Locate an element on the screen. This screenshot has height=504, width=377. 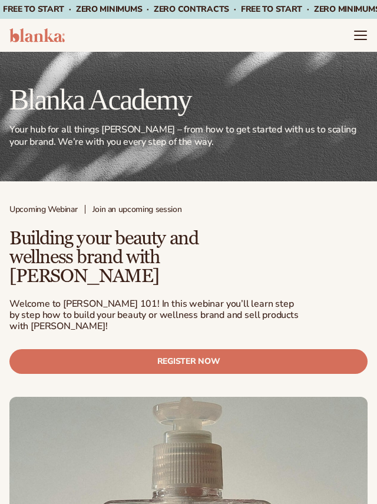
h1: Blanka Academy is located at coordinates (188, 99).